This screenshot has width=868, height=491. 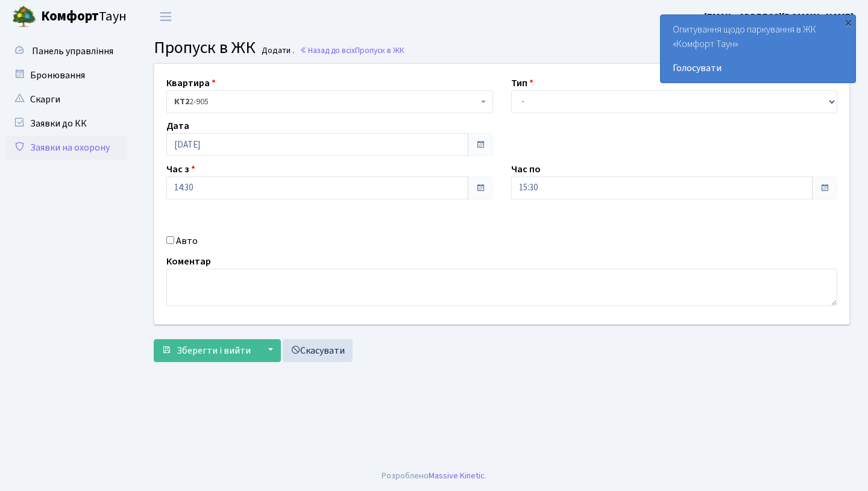 I want to click on a: Скасувати, so click(x=318, y=351).